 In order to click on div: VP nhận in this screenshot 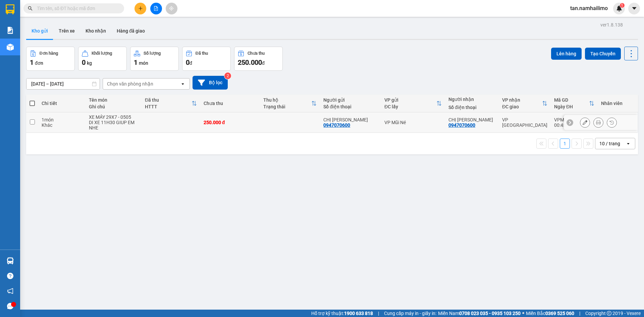, I will do `click(522, 100)`.